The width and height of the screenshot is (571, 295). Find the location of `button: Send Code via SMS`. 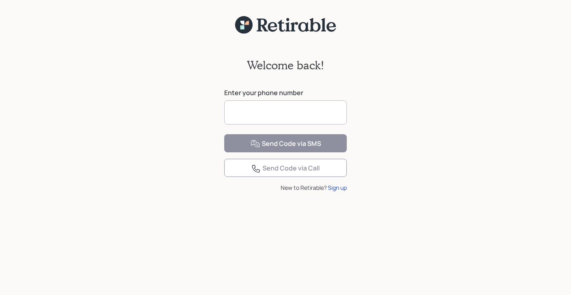

button: Send Code via SMS is located at coordinates (285, 143).